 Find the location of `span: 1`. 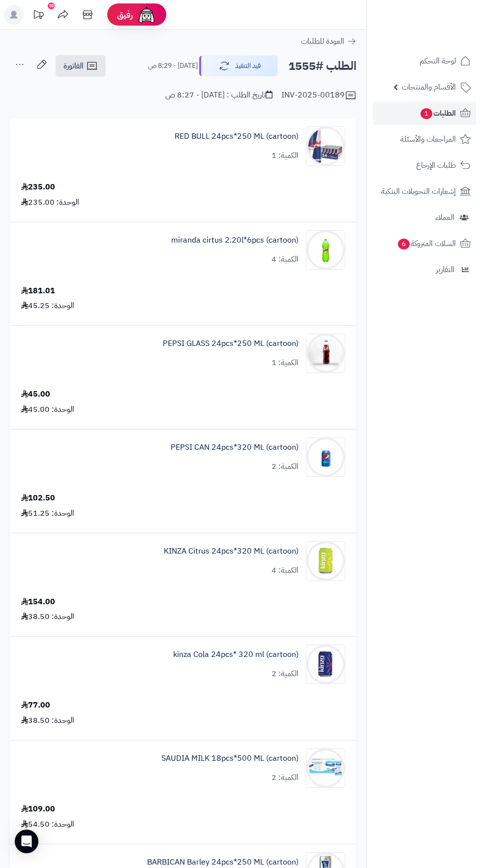

span: 1 is located at coordinates (427, 113).